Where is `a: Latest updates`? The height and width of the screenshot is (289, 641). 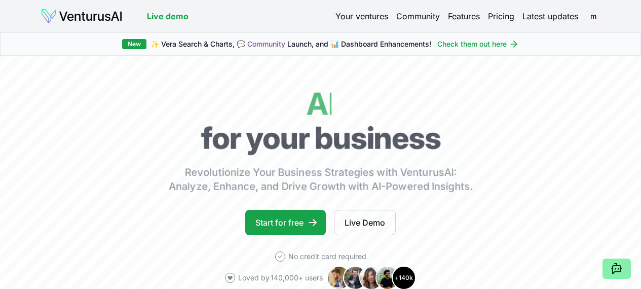 a: Latest updates is located at coordinates (550, 16).